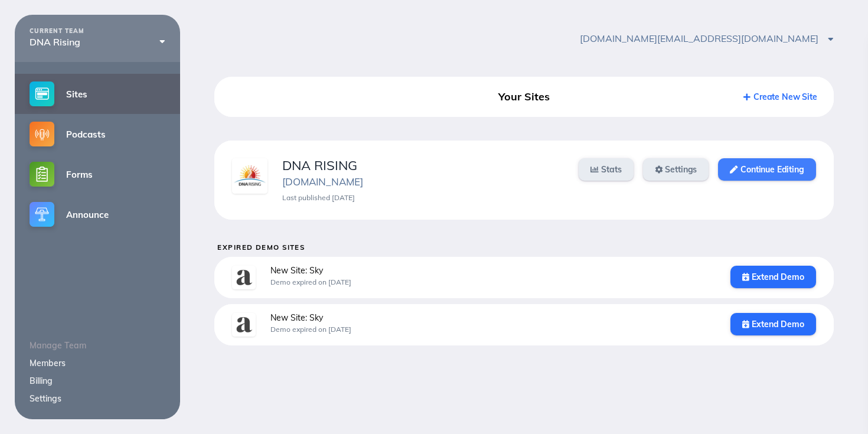  What do you see at coordinates (524, 97) in the screenshot?
I see `div: Your Sites` at bounding box center [524, 97].